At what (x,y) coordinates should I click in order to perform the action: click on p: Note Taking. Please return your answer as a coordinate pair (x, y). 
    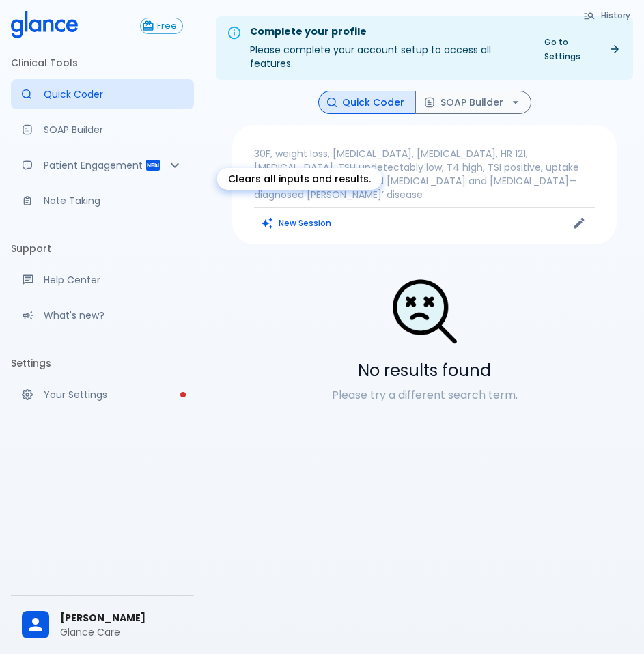
    Looking at the image, I should click on (113, 201).